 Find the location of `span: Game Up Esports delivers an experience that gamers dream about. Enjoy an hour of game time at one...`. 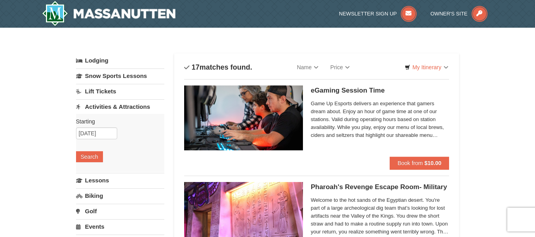

span: Game Up Esports delivers an experience that gamers dream about. Enjoy an hour of game time at one... is located at coordinates (380, 120).